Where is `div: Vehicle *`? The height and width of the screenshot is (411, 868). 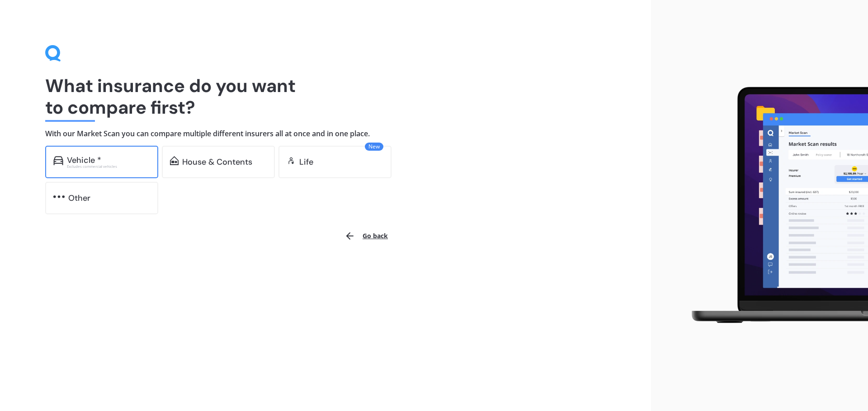
div: Vehicle * is located at coordinates (84, 160).